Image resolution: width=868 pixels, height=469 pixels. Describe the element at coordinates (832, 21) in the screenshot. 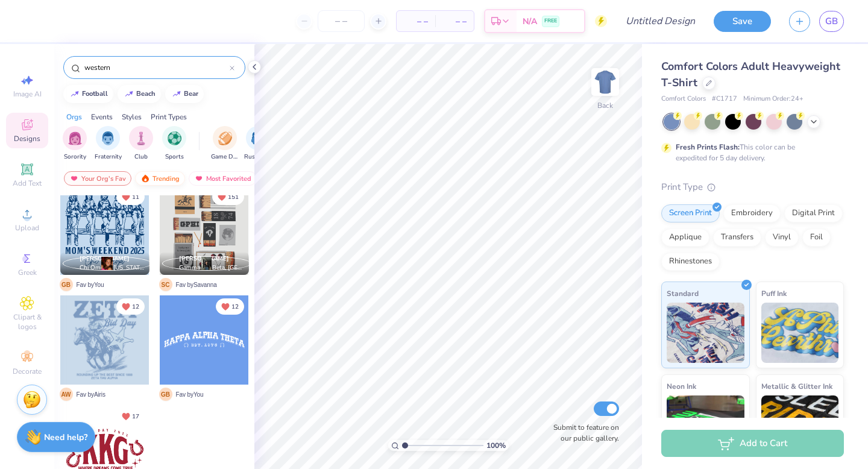

I see `span: GB` at that location.